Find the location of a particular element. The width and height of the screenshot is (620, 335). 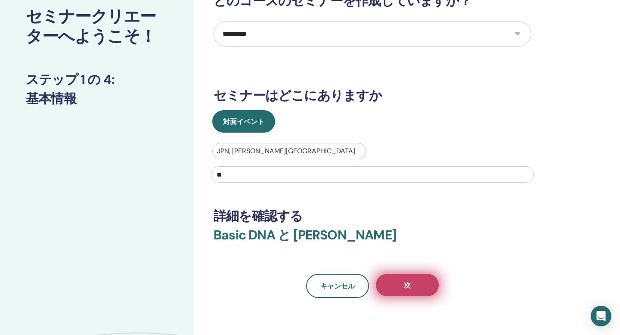

span: 対面イベント is located at coordinates (244, 121).